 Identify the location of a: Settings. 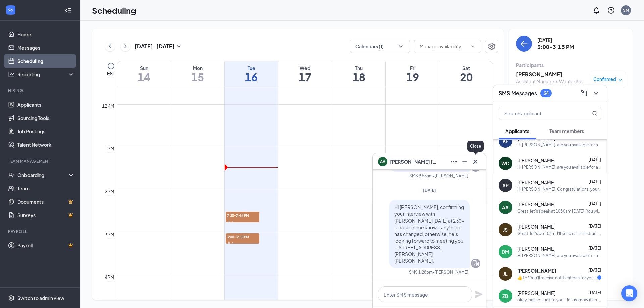
(492, 46).